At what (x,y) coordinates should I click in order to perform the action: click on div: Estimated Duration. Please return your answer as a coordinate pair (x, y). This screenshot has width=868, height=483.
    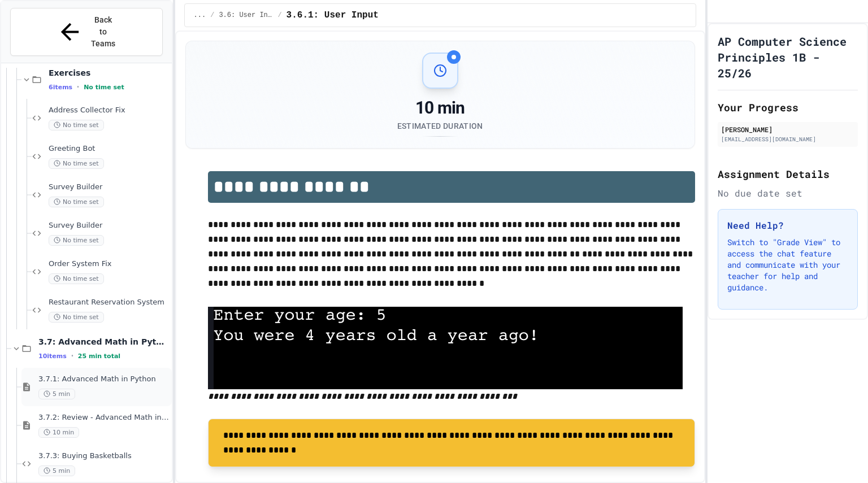
    Looking at the image, I should click on (440, 126).